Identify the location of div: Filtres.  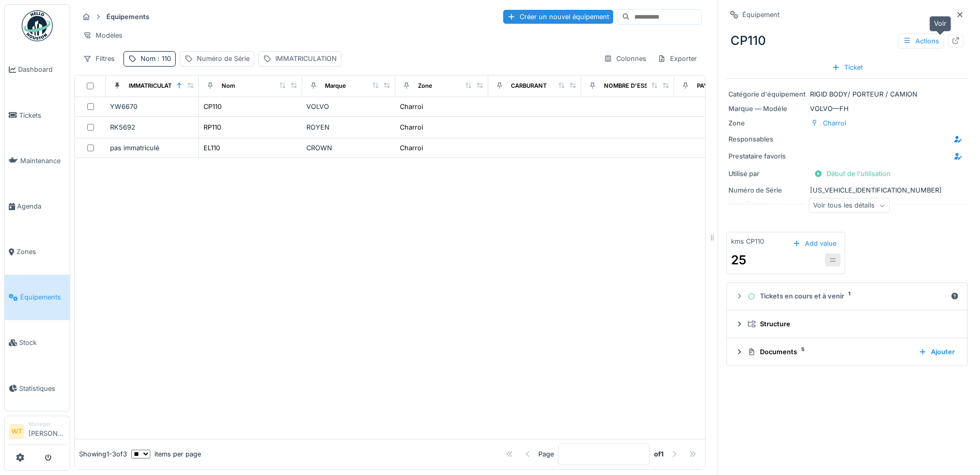
(99, 58).